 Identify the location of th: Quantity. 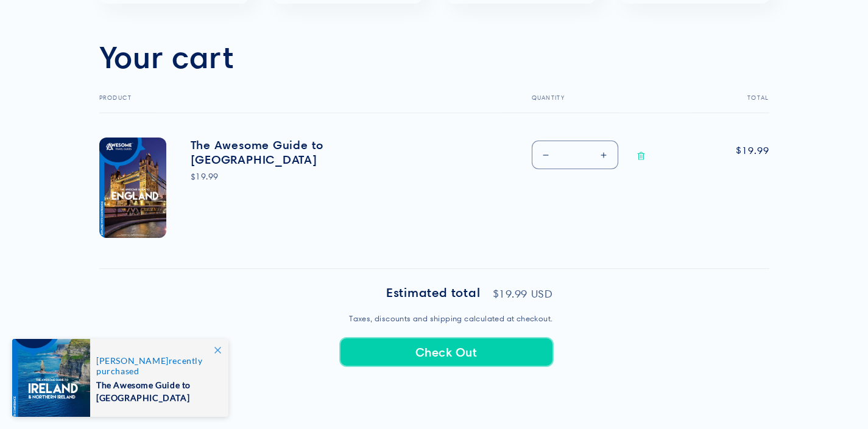
(598, 104).